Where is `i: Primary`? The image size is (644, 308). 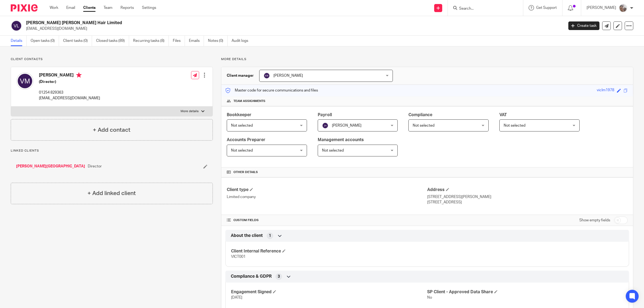 i: Primary is located at coordinates (79, 75).